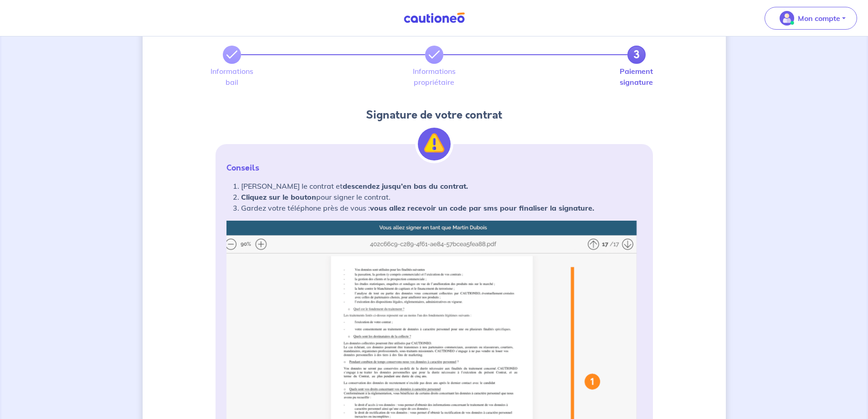 This screenshot has height=419, width=868. I want to click on img: illu_account_valid_menu.svg, so click(787, 18).